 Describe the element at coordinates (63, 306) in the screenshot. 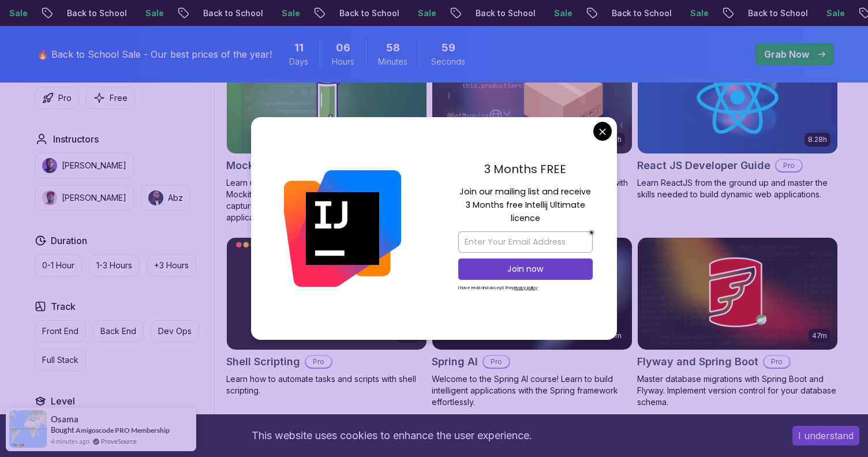

I see `h2: Track` at that location.